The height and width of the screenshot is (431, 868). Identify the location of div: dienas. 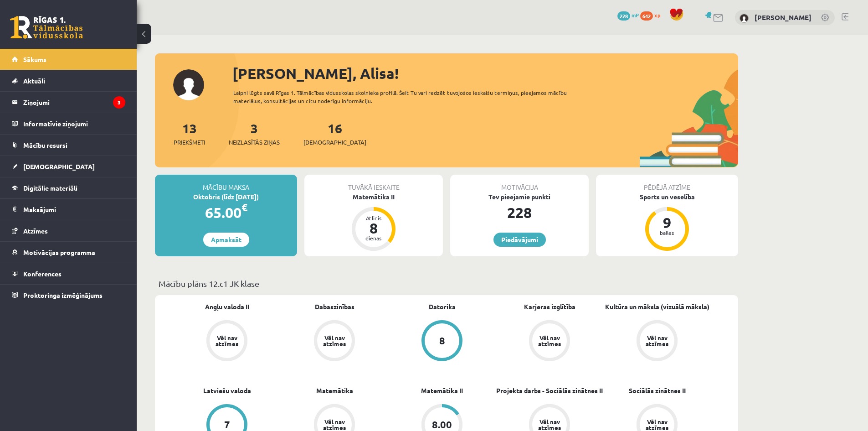
(374, 238).